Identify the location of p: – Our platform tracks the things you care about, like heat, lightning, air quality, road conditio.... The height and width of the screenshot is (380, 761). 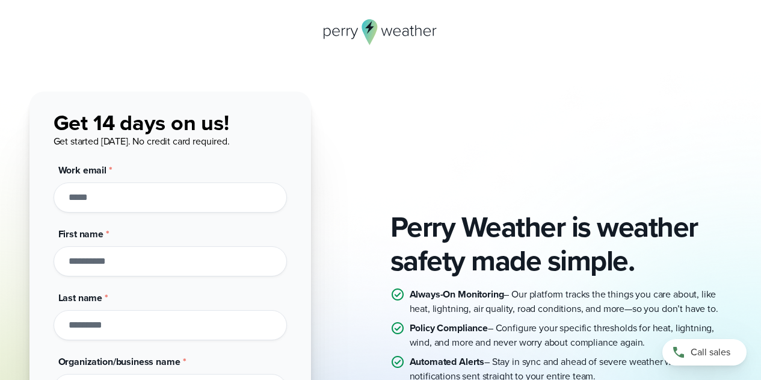
(571, 301).